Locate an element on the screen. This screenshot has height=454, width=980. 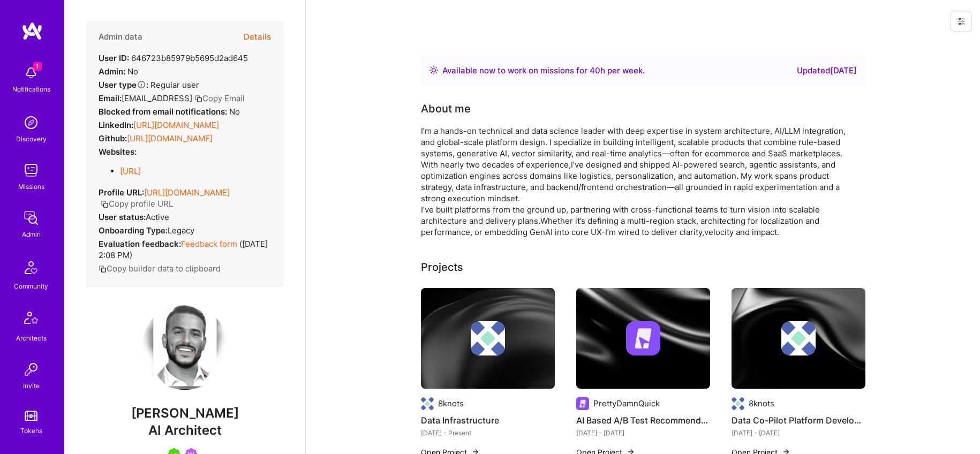
strong: Profile URL: is located at coordinates (121, 193).